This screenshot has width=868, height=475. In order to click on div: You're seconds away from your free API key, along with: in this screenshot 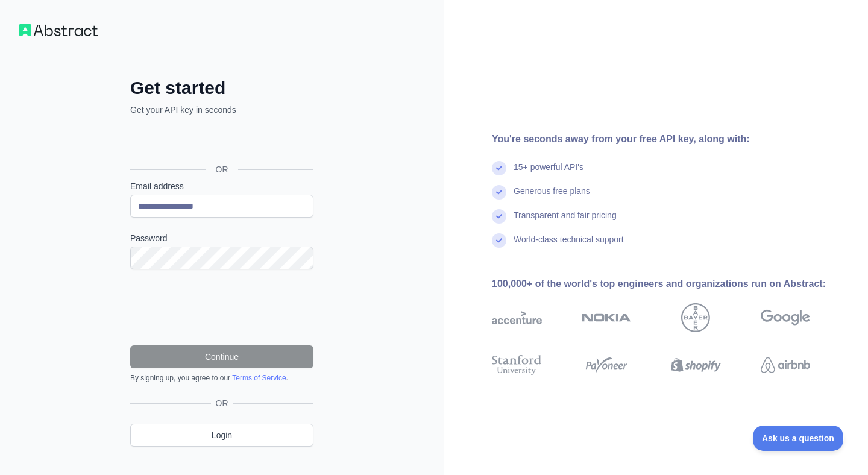, I will do `click(670, 139)`.